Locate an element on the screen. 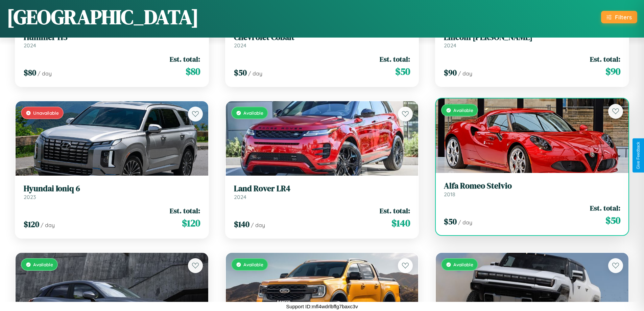 This screenshot has width=644, height=311. div: Give Feedback is located at coordinates (638, 155).